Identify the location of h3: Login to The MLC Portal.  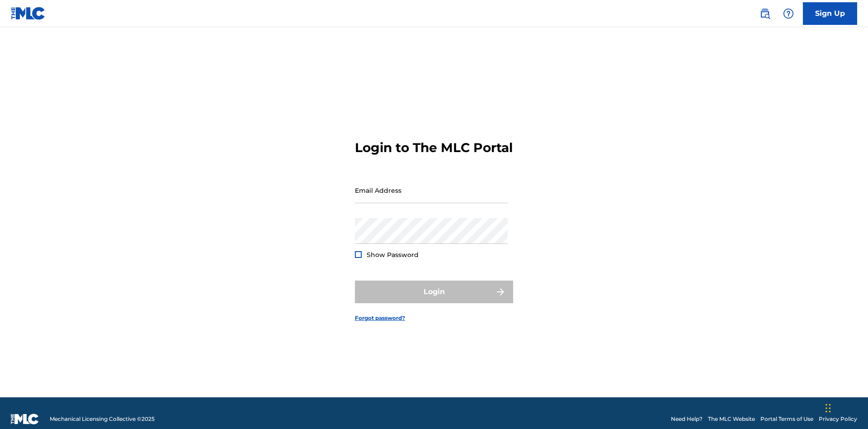
(434, 148).